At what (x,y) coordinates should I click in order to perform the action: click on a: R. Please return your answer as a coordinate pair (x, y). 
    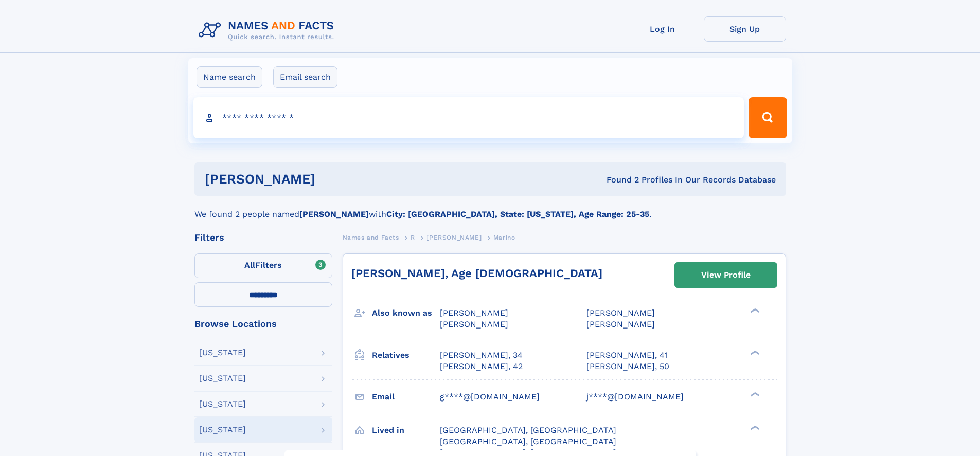
    Looking at the image, I should click on (412, 237).